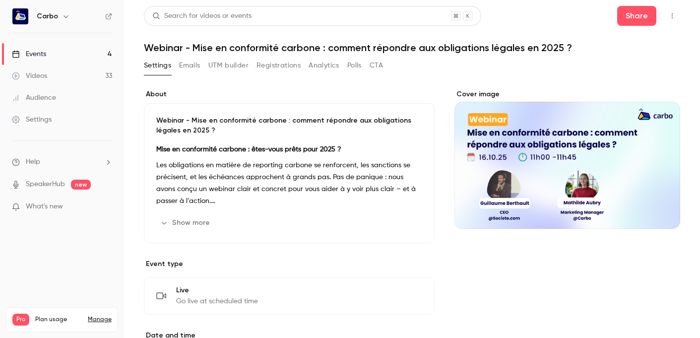  I want to click on label: Cover image, so click(567, 94).